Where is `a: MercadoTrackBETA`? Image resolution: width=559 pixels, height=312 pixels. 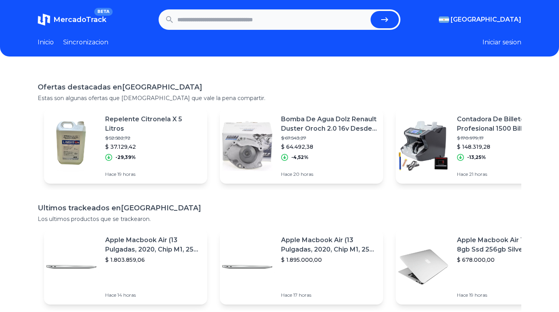 a: MercadoTrackBETA is located at coordinates (72, 20).